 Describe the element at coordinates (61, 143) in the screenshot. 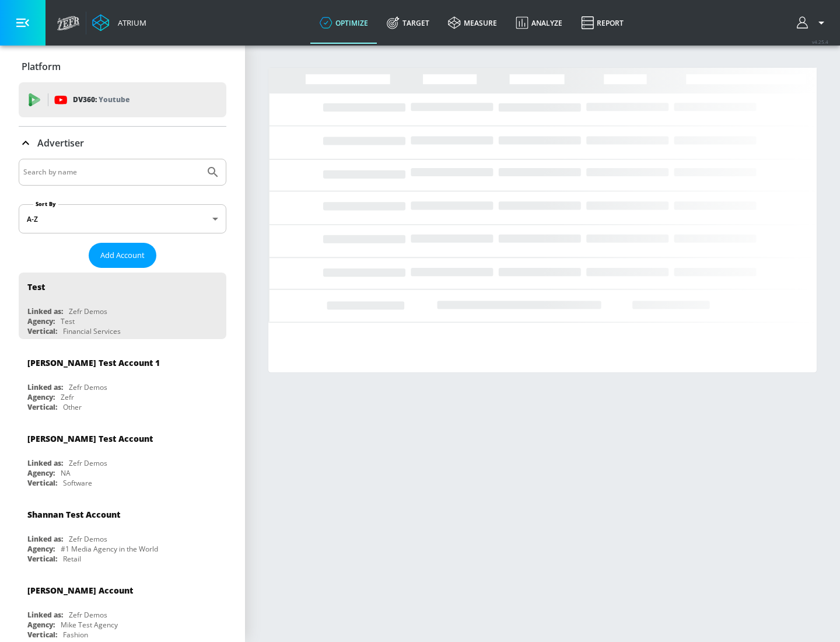

I see `p: Advertiser` at that location.